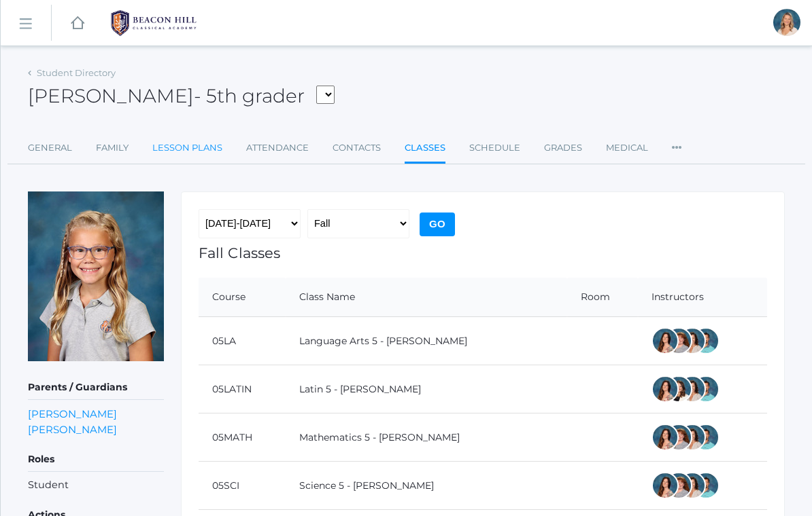  What do you see at coordinates (787, 23) in the screenshot?
I see `div: Heather Albanese` at bounding box center [787, 23].